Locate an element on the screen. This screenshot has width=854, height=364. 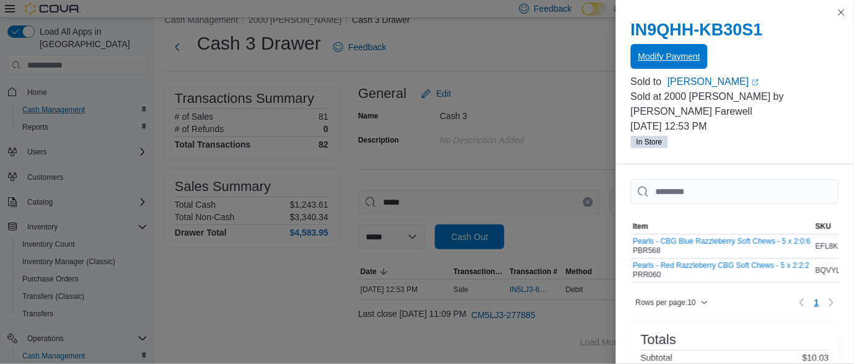
h6: Subtotal is located at coordinates (657, 358).